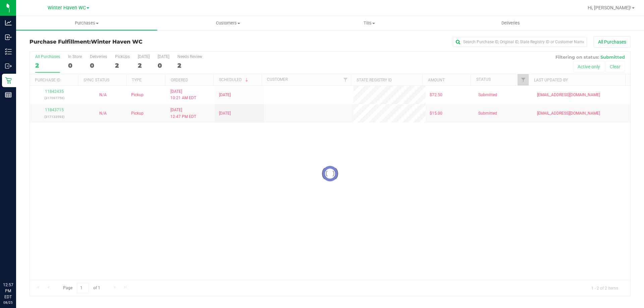  Describe the element at coordinates (9, 95) in the screenshot. I see `inline-svg: Reports` at that location.